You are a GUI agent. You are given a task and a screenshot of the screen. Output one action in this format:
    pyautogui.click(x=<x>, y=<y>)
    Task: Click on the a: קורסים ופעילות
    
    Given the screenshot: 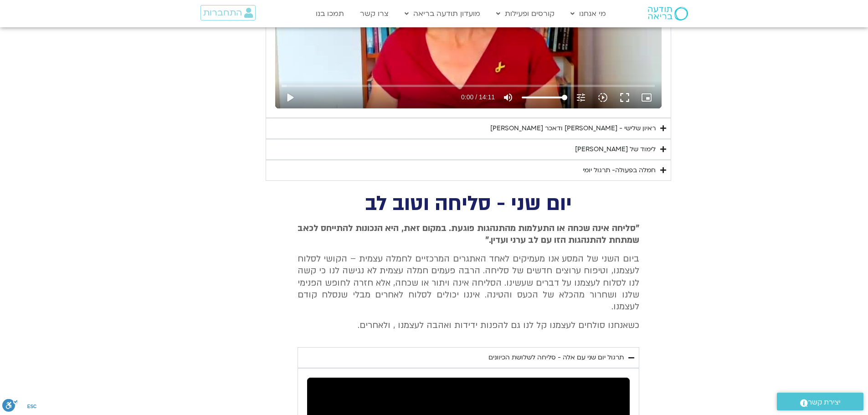 What is the action you would take?
    pyautogui.click(x=526, y=14)
    